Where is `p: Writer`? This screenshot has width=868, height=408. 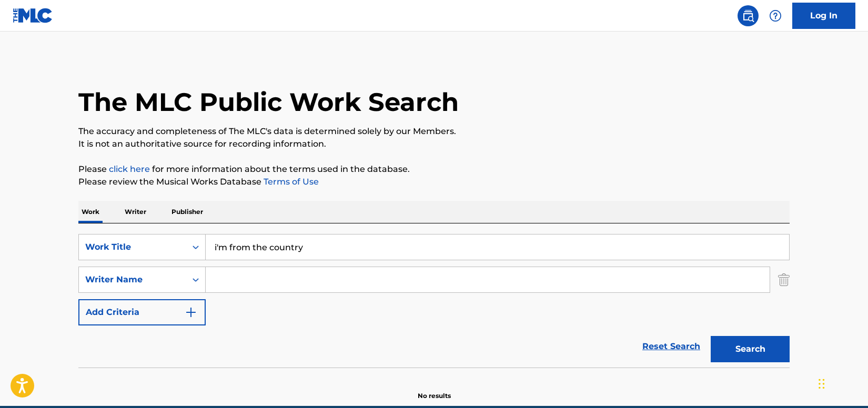 p: Writer is located at coordinates (135, 212).